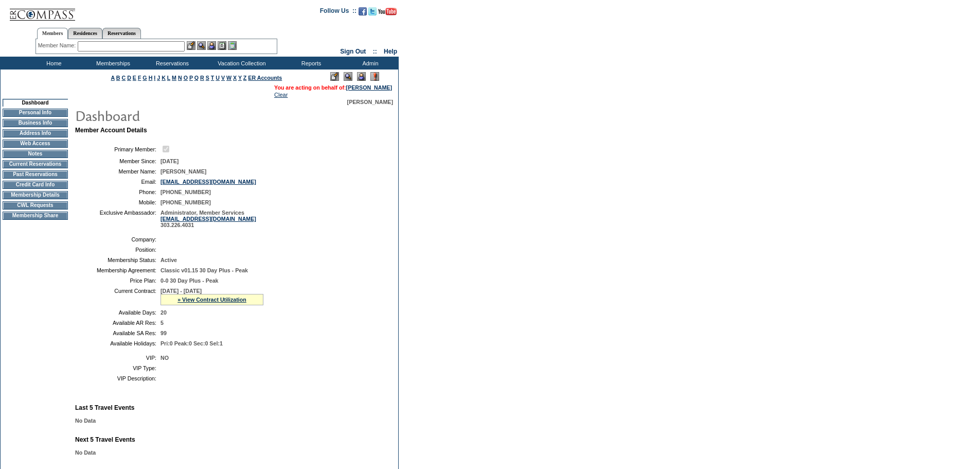 This screenshot has width=980, height=469. Describe the element at coordinates (58, 45) in the screenshot. I see `div: Member Name:` at that location.